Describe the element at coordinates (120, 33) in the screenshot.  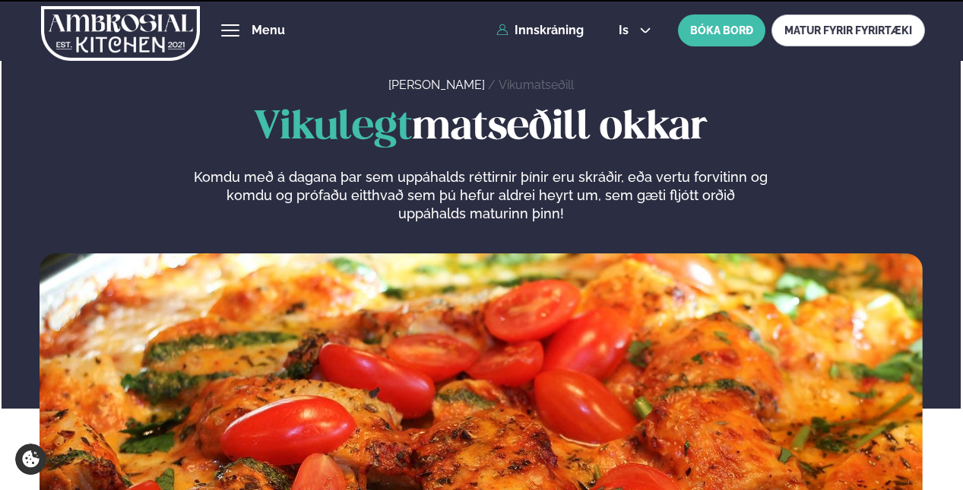
I see `img: logo` at that location.